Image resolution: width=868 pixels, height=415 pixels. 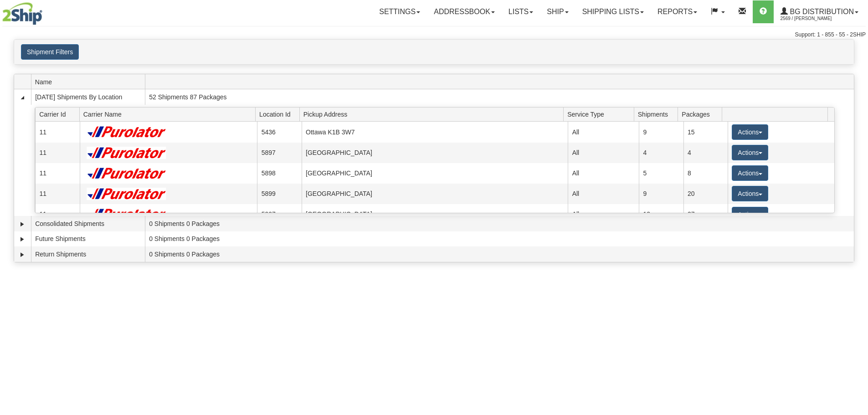 I want to click on button: Shipment Filters, so click(x=50, y=52).